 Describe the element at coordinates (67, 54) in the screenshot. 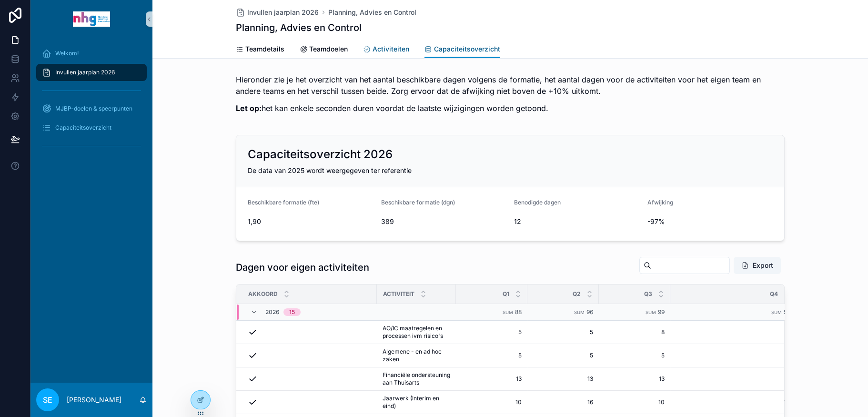

I see `span: Welkom!` at that location.